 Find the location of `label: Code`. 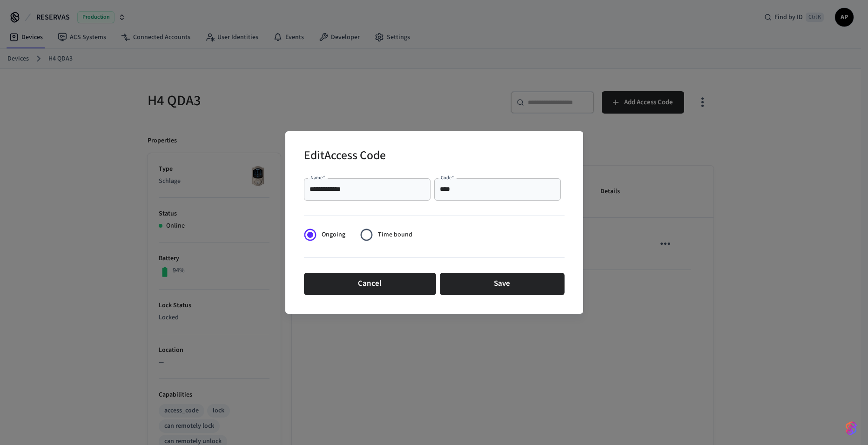

label: Code is located at coordinates (447, 177).